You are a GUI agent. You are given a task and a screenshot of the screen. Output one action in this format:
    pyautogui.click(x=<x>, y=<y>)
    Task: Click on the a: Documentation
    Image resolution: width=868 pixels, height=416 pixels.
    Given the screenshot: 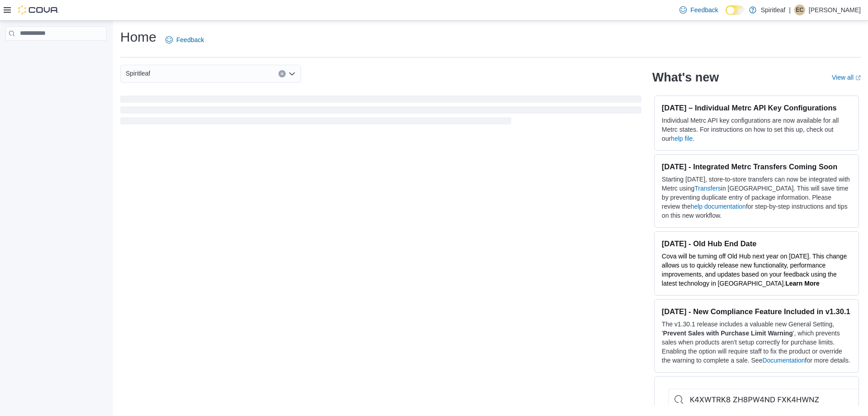 What is the action you would take?
    pyautogui.click(x=783, y=360)
    